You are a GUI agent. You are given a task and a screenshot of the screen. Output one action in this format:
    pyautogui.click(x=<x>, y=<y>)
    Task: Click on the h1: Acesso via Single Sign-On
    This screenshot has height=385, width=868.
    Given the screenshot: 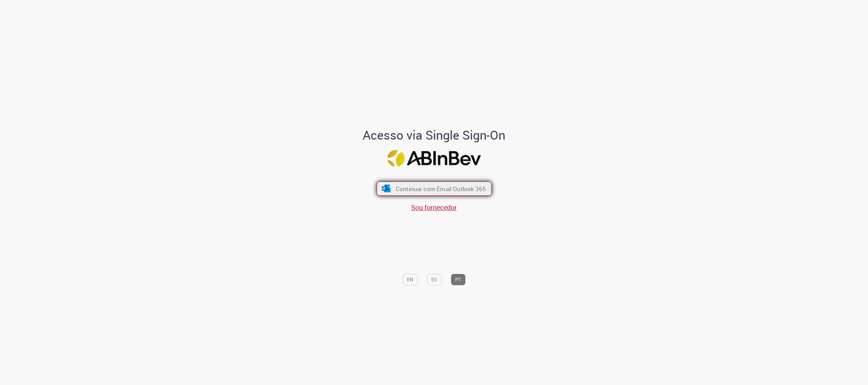 What is the action you would take?
    pyautogui.click(x=434, y=135)
    